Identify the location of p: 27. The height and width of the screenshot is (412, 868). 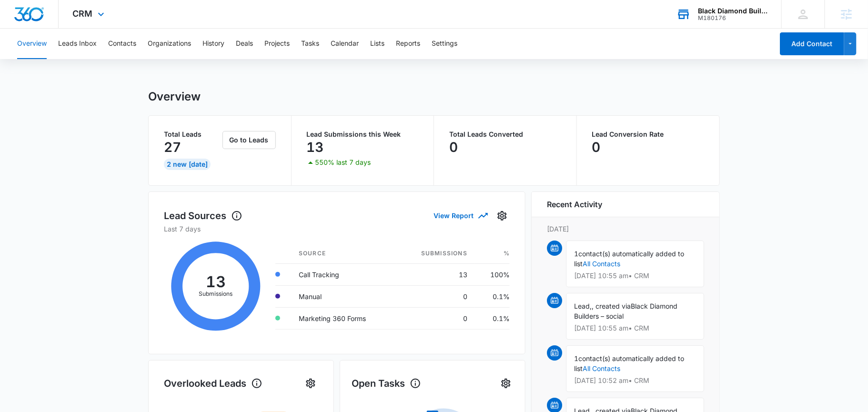
(172, 147).